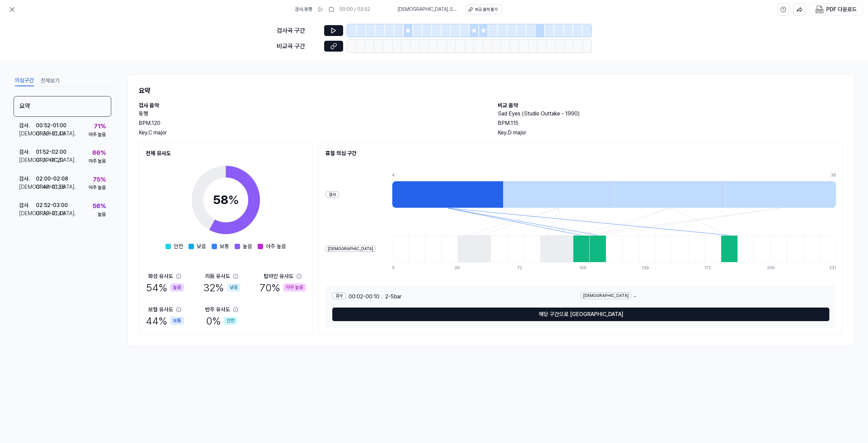 The image size is (868, 443). I want to click on div: 71 %, so click(100, 126).